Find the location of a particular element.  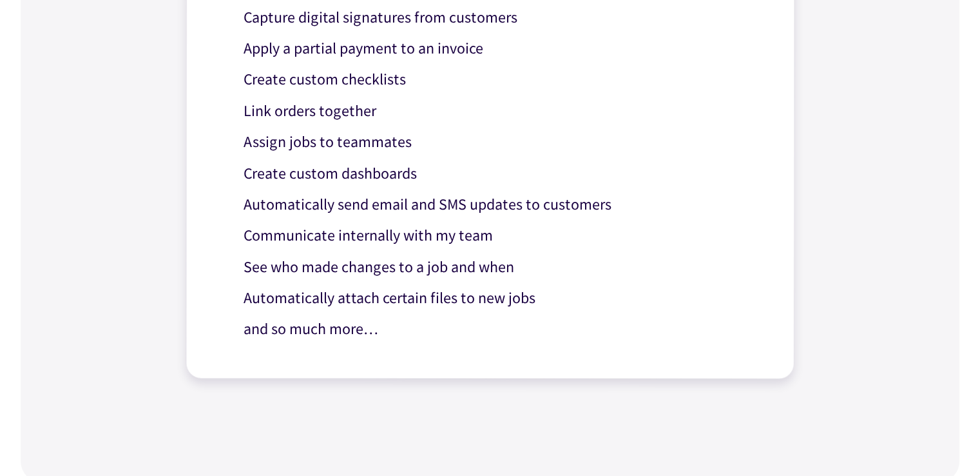

p: See who made changes to a job and when is located at coordinates (501, 267).